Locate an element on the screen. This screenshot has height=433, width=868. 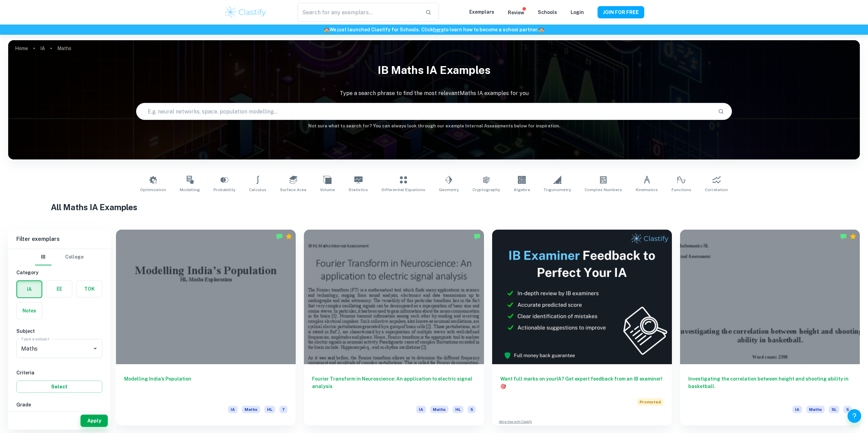
h1: IB Maths IA examples is located at coordinates (434, 70).